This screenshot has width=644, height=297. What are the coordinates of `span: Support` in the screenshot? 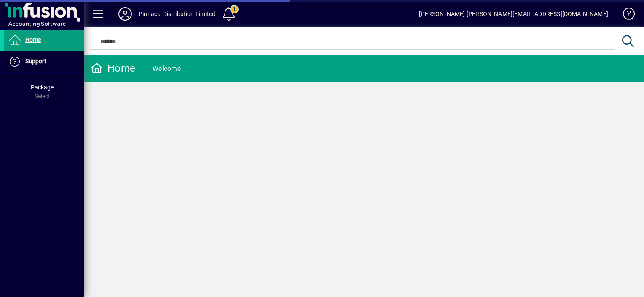 It's located at (36, 61).